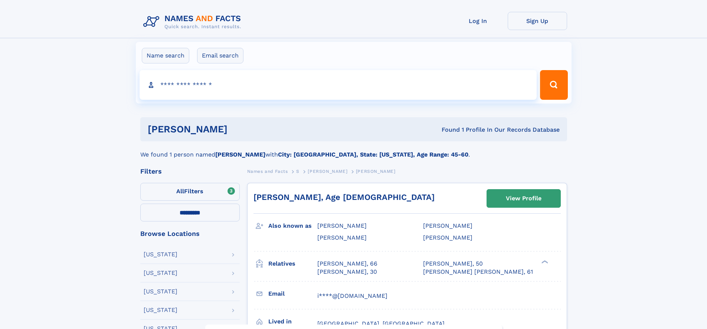  What do you see at coordinates (478, 21) in the screenshot?
I see `a: Log In` at bounding box center [478, 21].